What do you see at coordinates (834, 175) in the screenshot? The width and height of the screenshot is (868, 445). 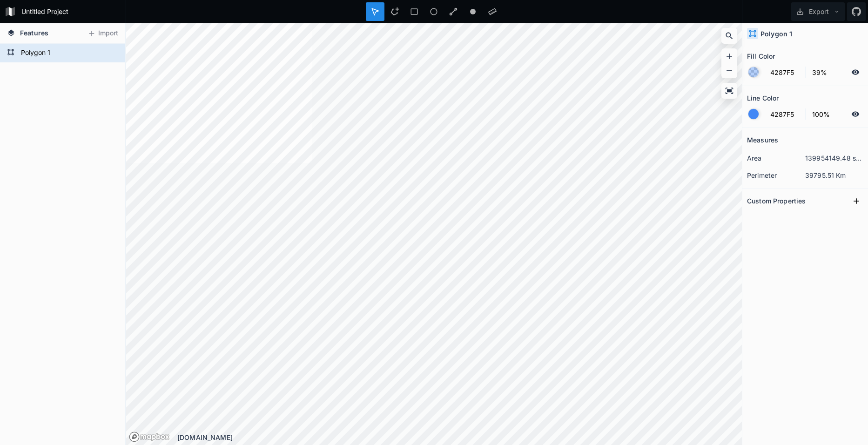 I see `dd: 39795.51 Km` at bounding box center [834, 175].